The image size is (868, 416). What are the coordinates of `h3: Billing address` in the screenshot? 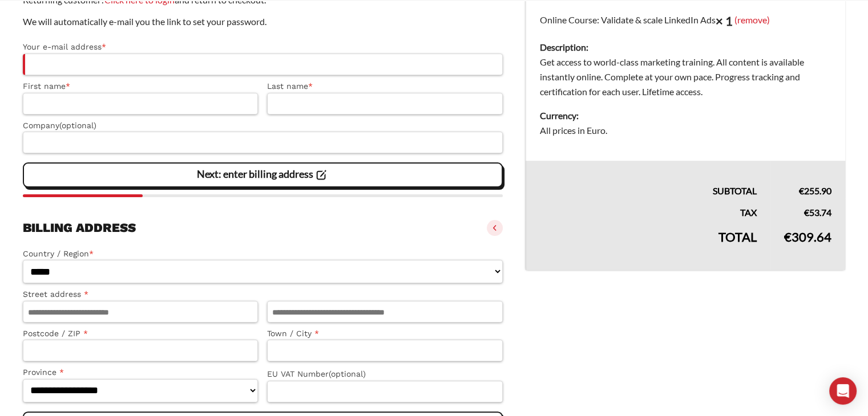 It's located at (80, 228).